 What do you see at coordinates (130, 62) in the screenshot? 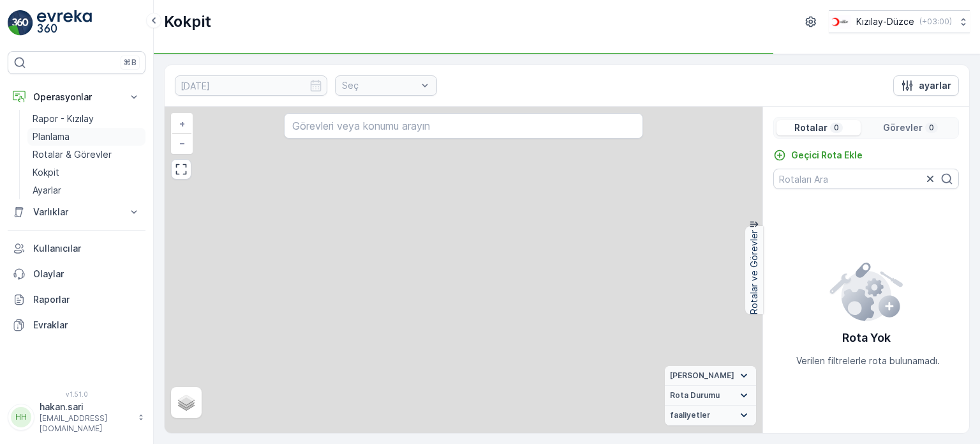
I see `p: ⌘B` at bounding box center [130, 62].